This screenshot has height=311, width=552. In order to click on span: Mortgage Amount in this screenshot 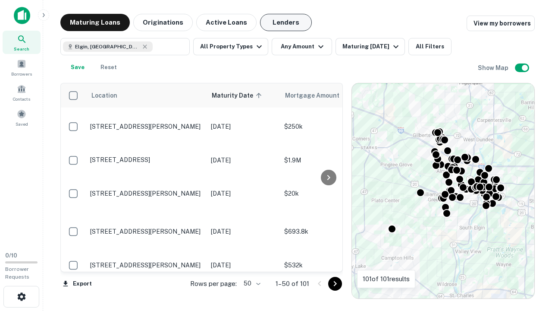, I will do `click(318, 95)`.